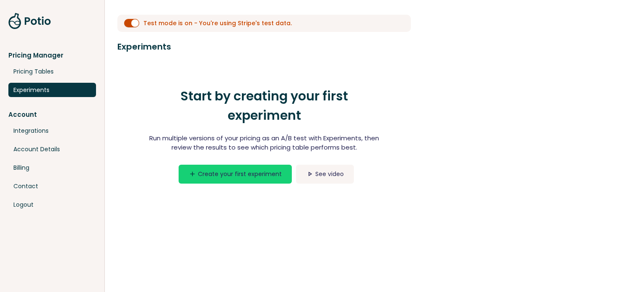 The width and height of the screenshot is (644, 292). I want to click on h1: Start by creating your first experiment, so click(264, 106).